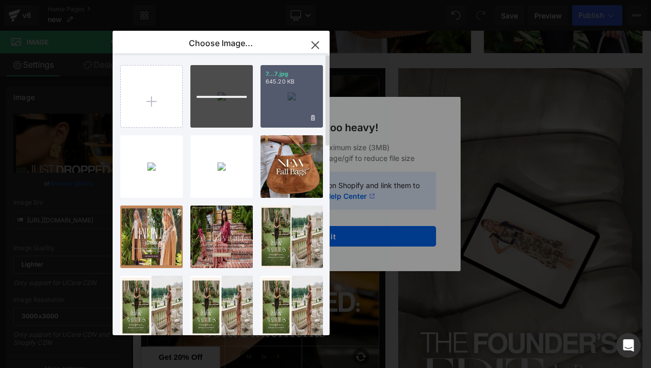 Image resolution: width=651 pixels, height=368 pixels. I want to click on img: 69f7d99b-1d32-484c-8f3f-78ddce7c01ca, so click(152, 166).